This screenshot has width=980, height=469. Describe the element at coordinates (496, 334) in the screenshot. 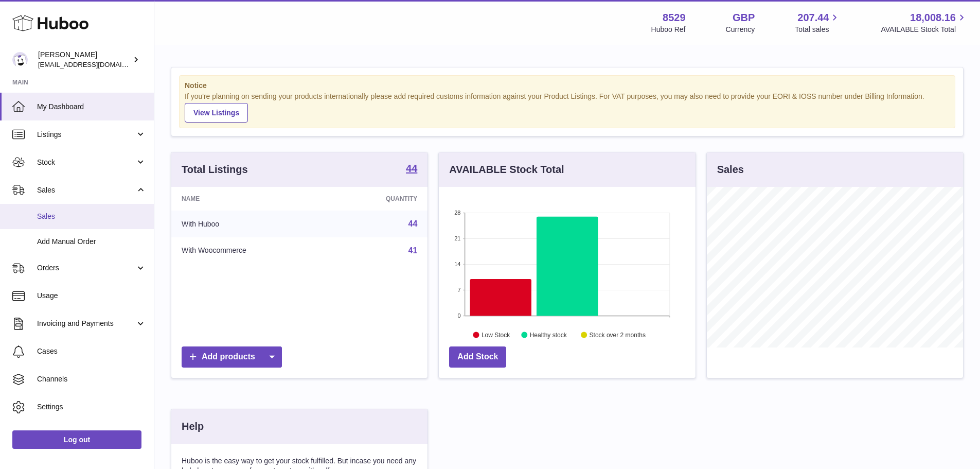

I see `text: Low Stock` at that location.